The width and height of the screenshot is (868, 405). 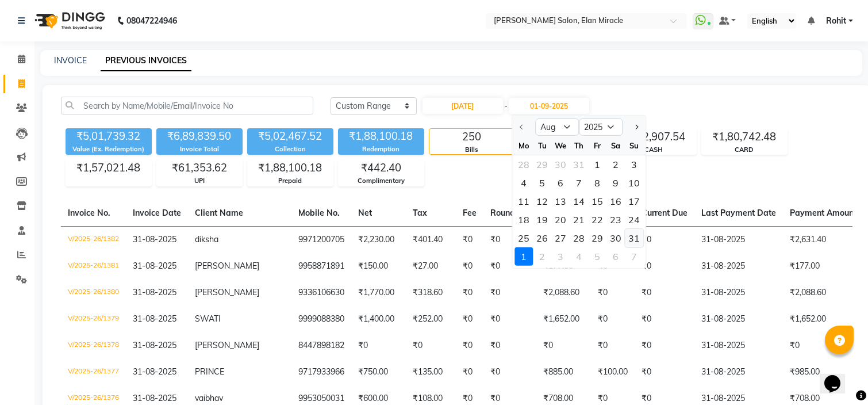 I want to click on div: Tuesday, August 19, 2025, so click(x=542, y=220).